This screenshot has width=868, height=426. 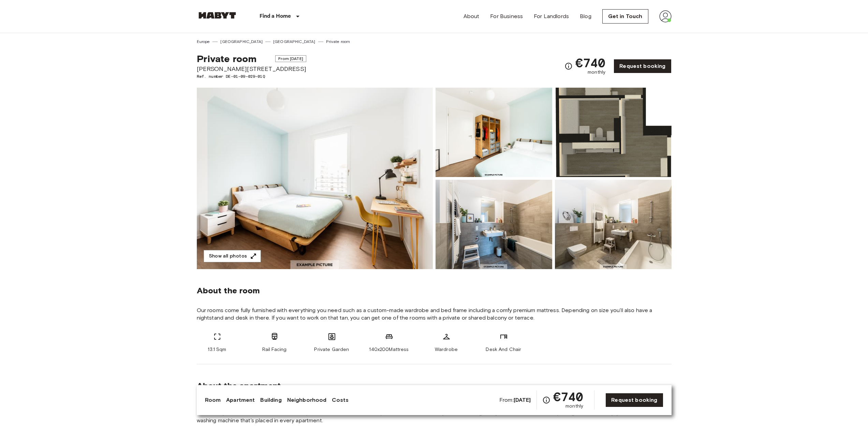 I want to click on span: Desk And Chair, so click(x=503, y=349).